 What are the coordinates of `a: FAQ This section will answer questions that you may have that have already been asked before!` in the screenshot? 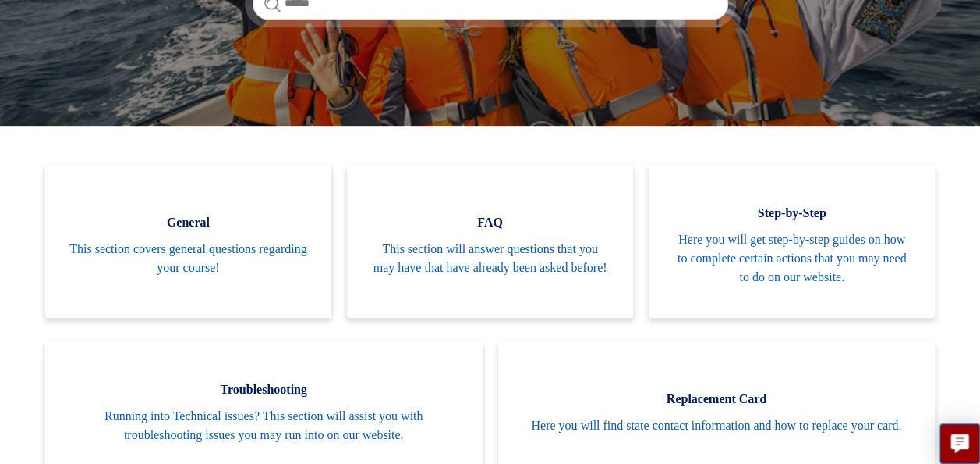 It's located at (490, 242).